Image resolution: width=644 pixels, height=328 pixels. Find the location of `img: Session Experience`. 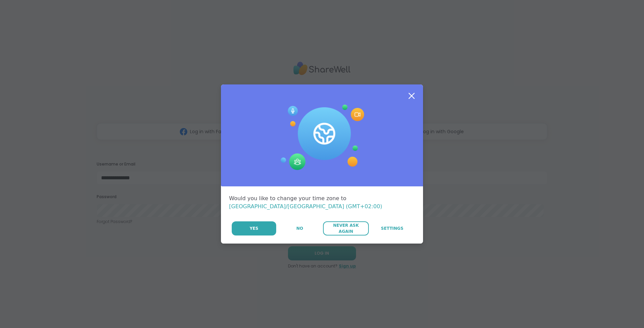

img: Session Experience is located at coordinates (322, 137).